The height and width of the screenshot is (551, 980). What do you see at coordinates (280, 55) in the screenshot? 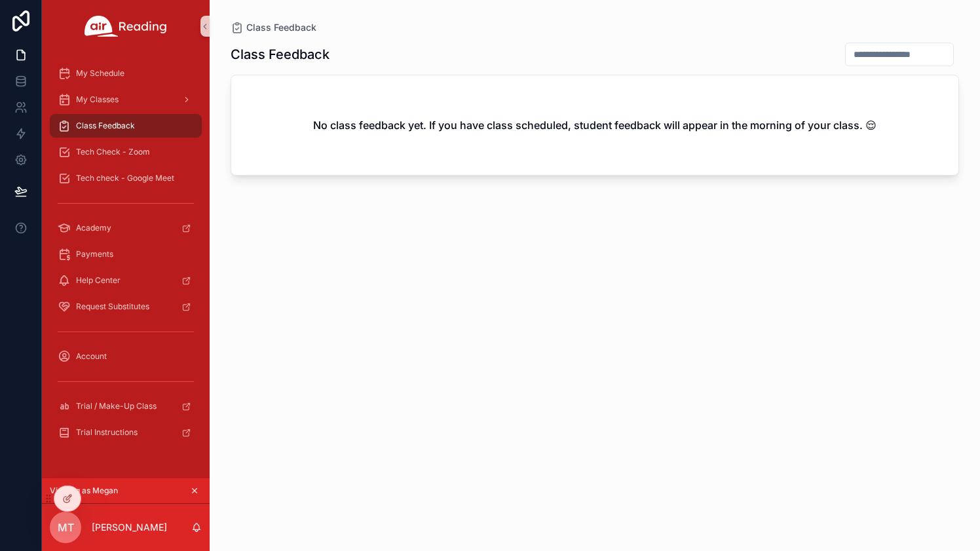
I see `h1: Class Feedback` at bounding box center [280, 55].